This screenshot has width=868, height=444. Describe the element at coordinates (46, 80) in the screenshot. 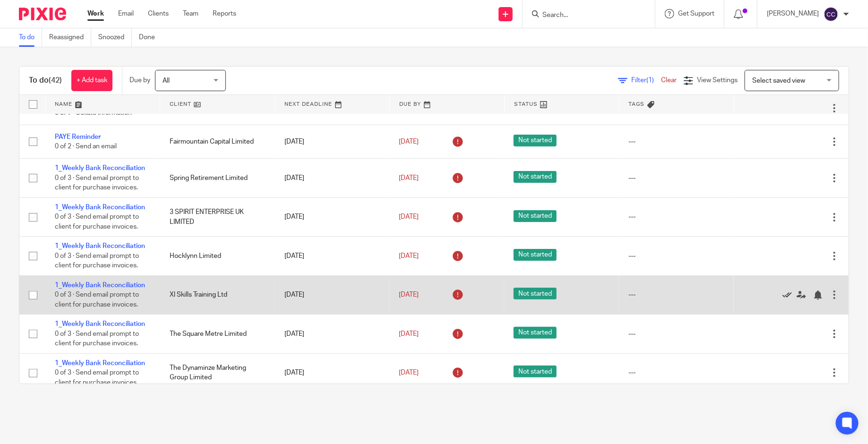

I see `h1: To do` at that location.